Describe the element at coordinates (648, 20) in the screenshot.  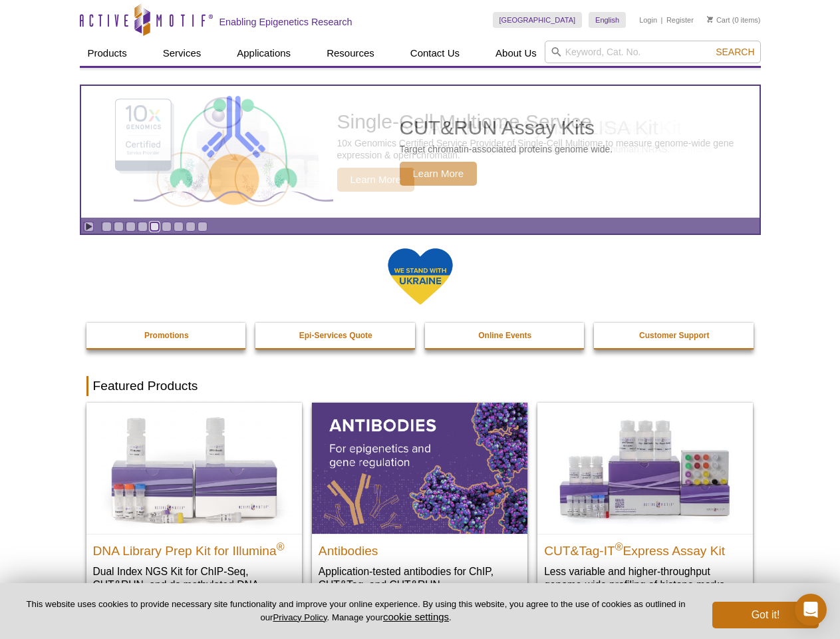
I see `a: Login` at that location.